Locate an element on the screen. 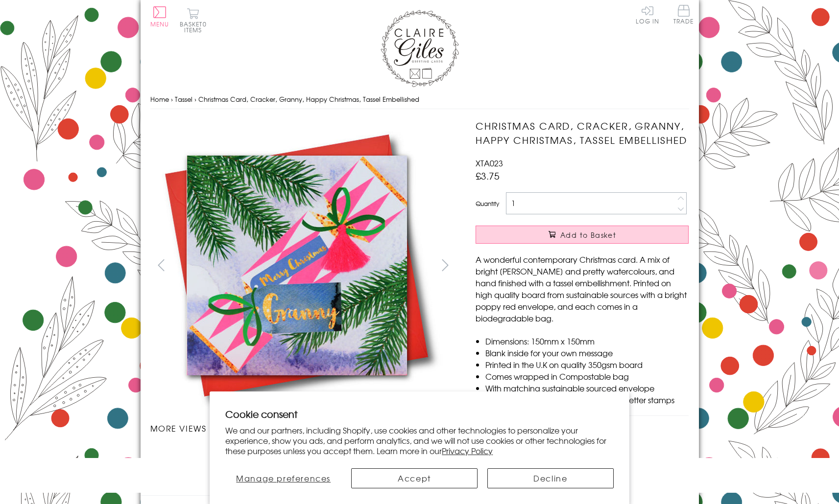 The width and height of the screenshot is (839, 504). span: 0 items is located at coordinates (196, 27).